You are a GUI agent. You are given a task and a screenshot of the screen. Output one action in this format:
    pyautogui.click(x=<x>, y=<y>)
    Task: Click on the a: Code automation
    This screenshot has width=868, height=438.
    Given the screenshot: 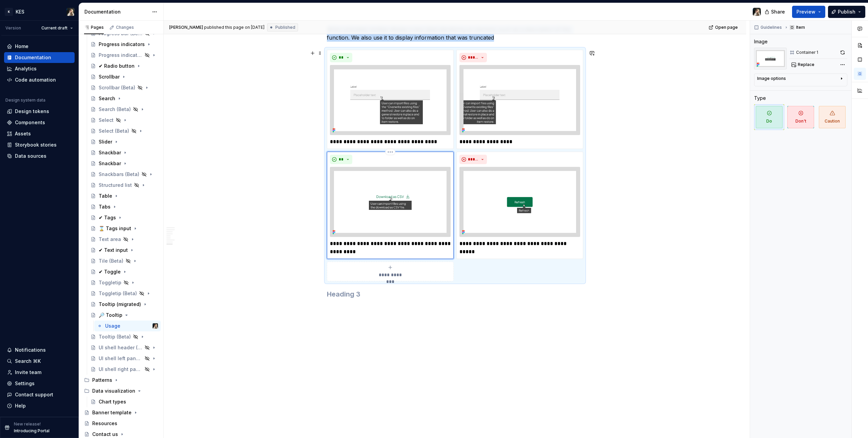 What is the action you would take?
    pyautogui.click(x=40, y=80)
    